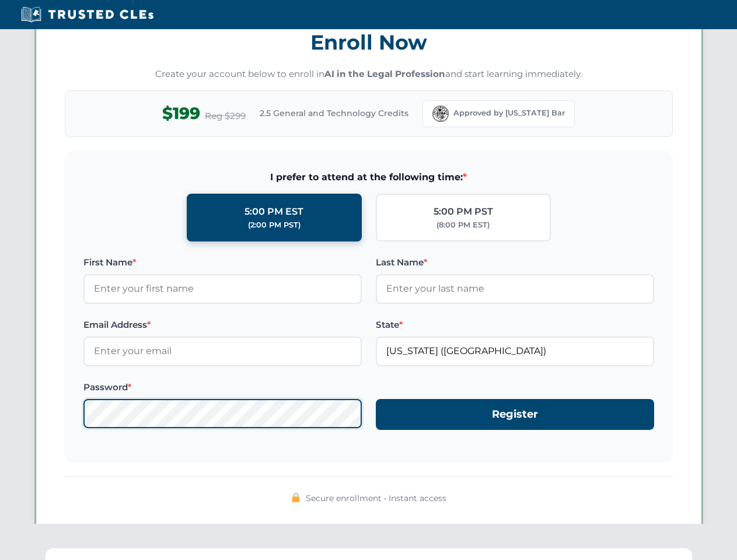 Image resolution: width=737 pixels, height=560 pixels. What do you see at coordinates (223, 351) in the screenshot?
I see `input: Enter your email` at bounding box center [223, 351].